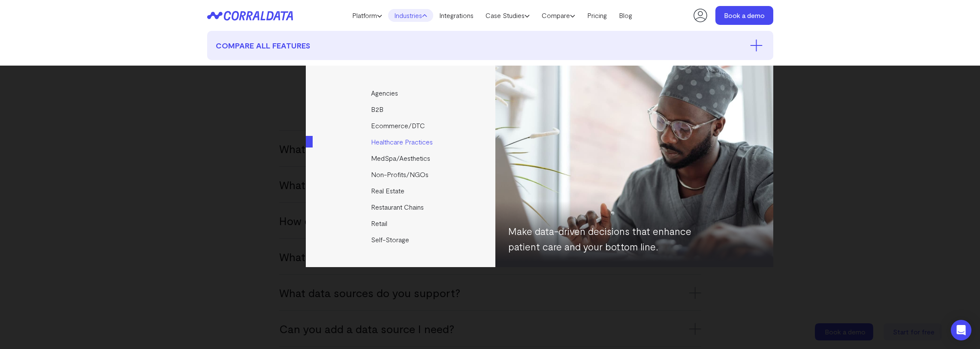 The width and height of the screenshot is (980, 349). What do you see at coordinates (961, 330) in the screenshot?
I see `div: Open Intercom Messenger` at bounding box center [961, 330].